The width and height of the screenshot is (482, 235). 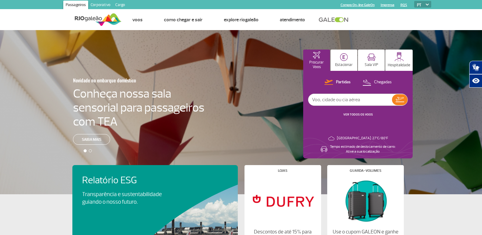 I want to click on a: Cargo, so click(x=120, y=5).